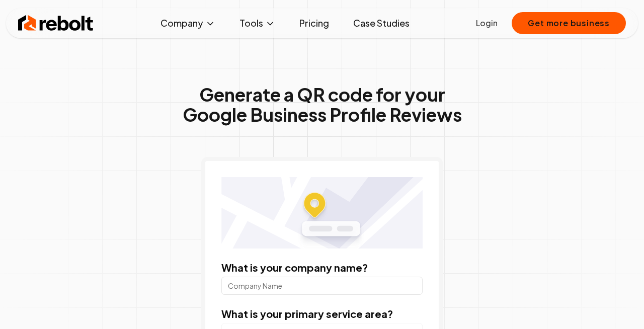  Describe the element at coordinates (307, 313) in the screenshot. I see `label: What is your primary service area?` at that location.